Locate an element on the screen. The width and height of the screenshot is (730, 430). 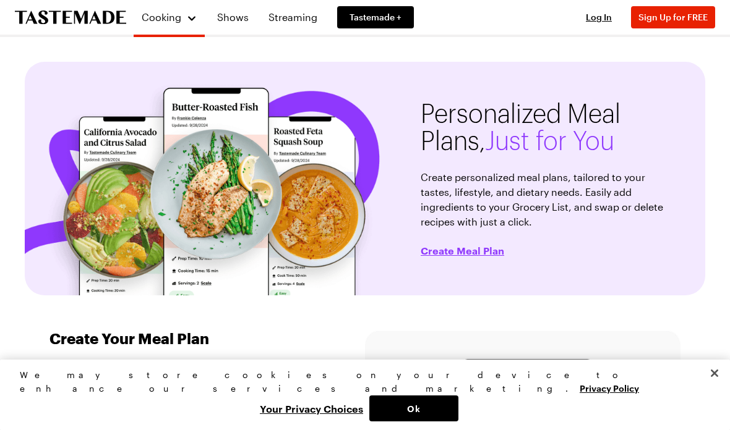
img: personalized meal plans banner is located at coordinates (204, 184).